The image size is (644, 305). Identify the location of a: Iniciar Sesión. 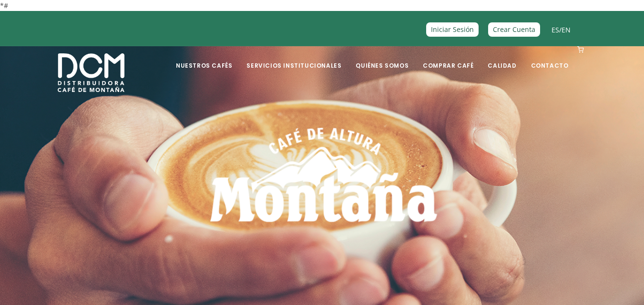
(453, 29).